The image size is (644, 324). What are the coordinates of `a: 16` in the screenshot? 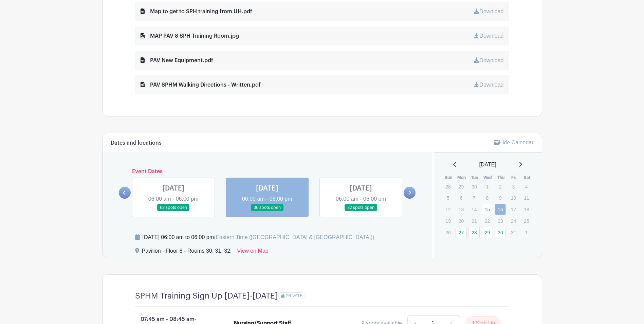 It's located at (500, 210).